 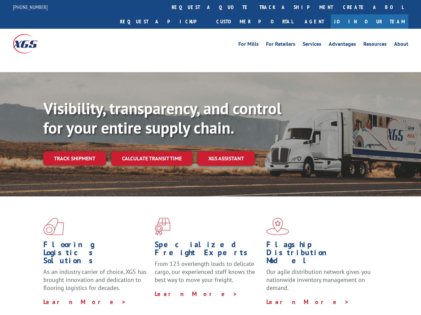 What do you see at coordinates (54, 226) in the screenshot?
I see `img: xgs-icon-total-supply-chain-intelligence-red` at bounding box center [54, 226].